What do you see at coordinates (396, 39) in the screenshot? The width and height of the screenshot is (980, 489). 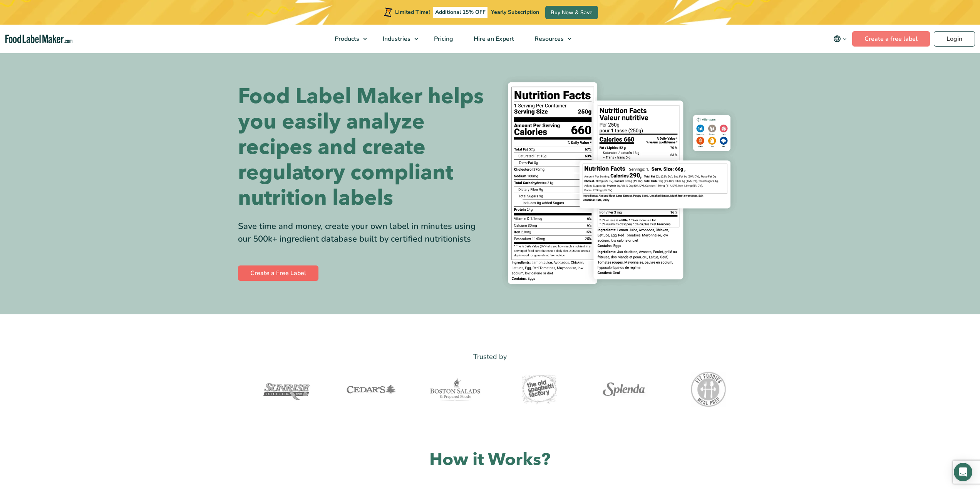 I see `span: Industries` at bounding box center [396, 39].